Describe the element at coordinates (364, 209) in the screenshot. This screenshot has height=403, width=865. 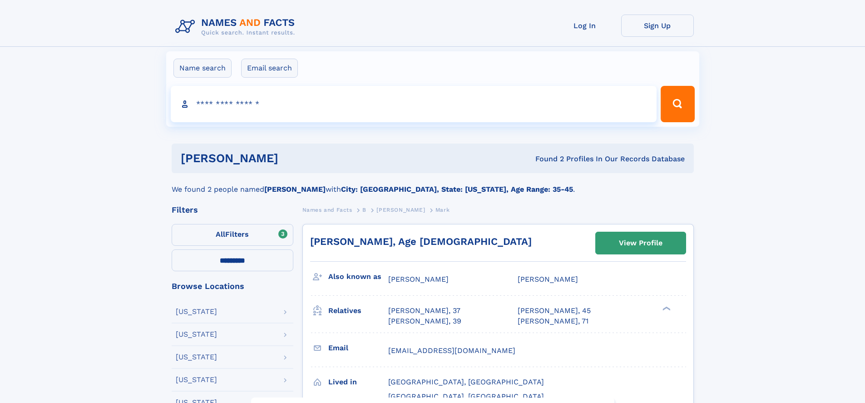
I see `a: B` at that location.